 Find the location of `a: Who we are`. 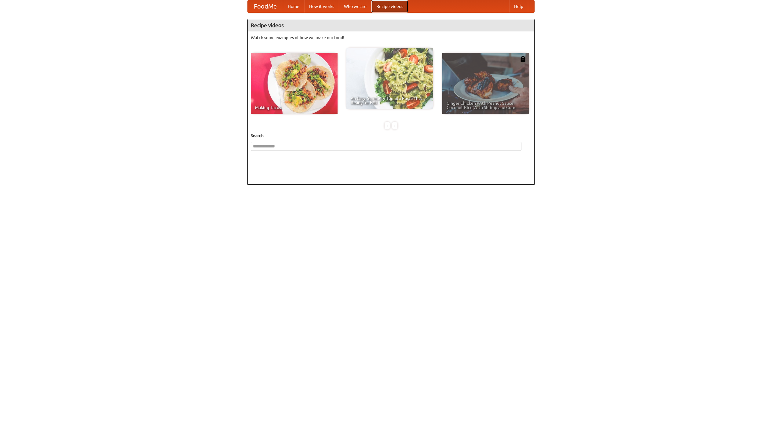

a: Who we are is located at coordinates (355, 6).